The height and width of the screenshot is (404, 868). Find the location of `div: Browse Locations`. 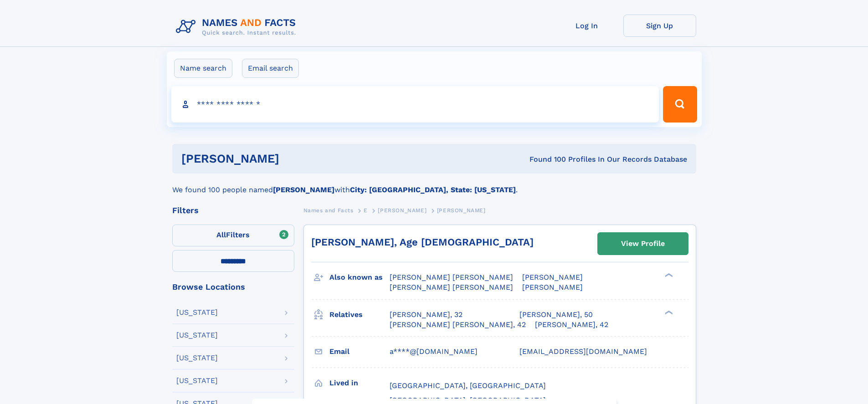

div: Browse Locations is located at coordinates (233, 287).